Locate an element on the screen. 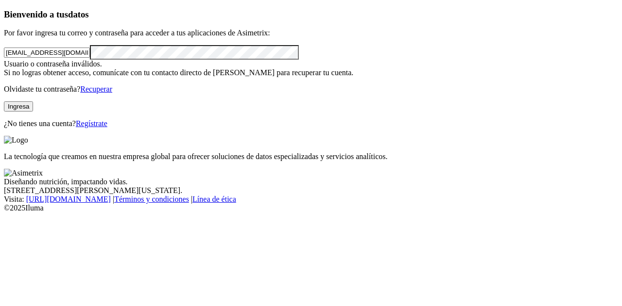 The height and width of the screenshot is (306, 622). span: datos is located at coordinates (78, 14).